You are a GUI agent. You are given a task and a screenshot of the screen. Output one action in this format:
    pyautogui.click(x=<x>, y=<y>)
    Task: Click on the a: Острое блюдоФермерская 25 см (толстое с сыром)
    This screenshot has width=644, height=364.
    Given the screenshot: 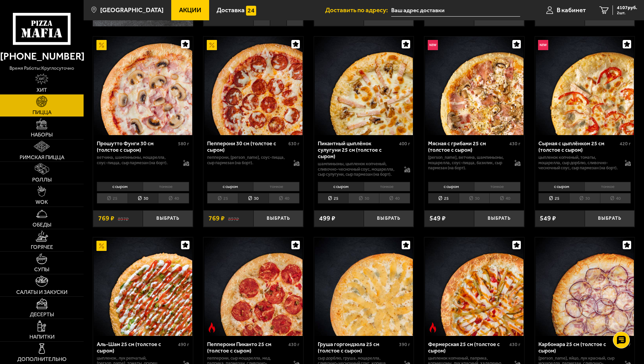 What is the action you would take?
    pyautogui.click(x=474, y=286)
    